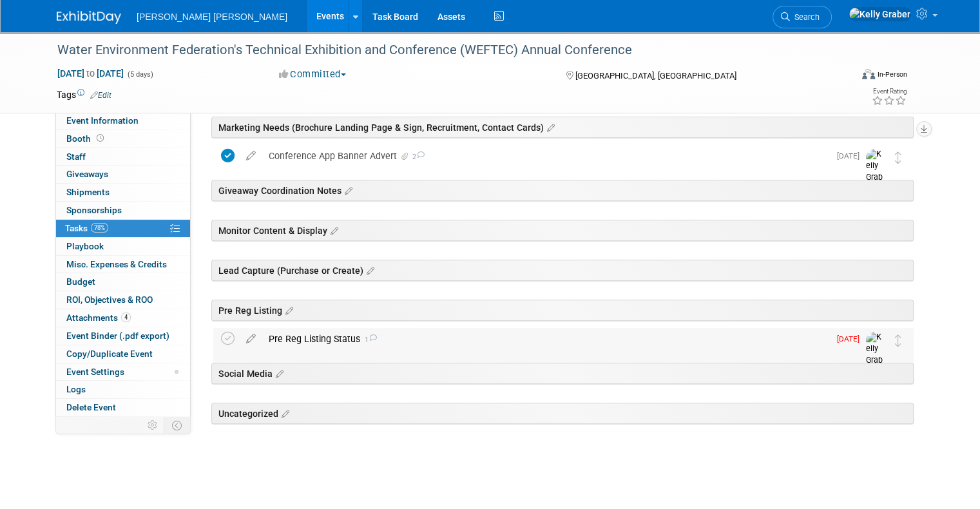  Describe the element at coordinates (177, 425) in the screenshot. I see `td: Toggle Event Tabs` at that location.